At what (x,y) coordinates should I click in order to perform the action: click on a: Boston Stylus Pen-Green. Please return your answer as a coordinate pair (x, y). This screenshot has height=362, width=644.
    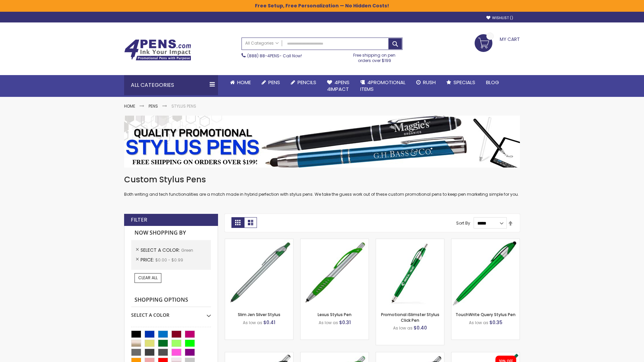
    Looking at the image, I should click on (259, 354).